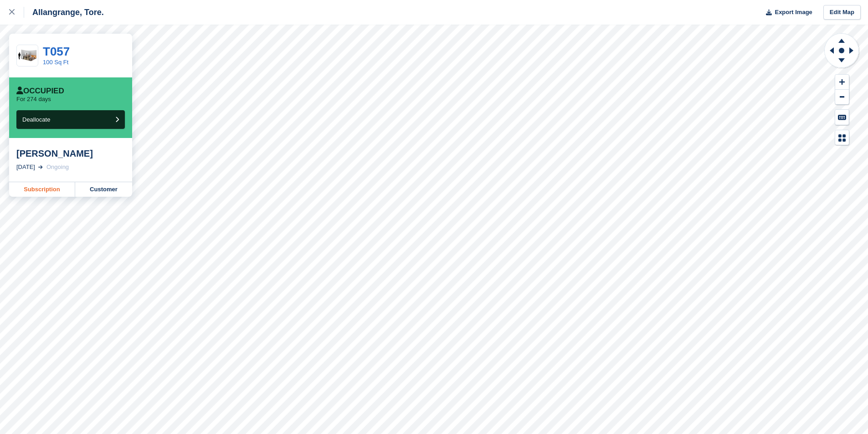  I want to click on a: Customer, so click(104, 190).